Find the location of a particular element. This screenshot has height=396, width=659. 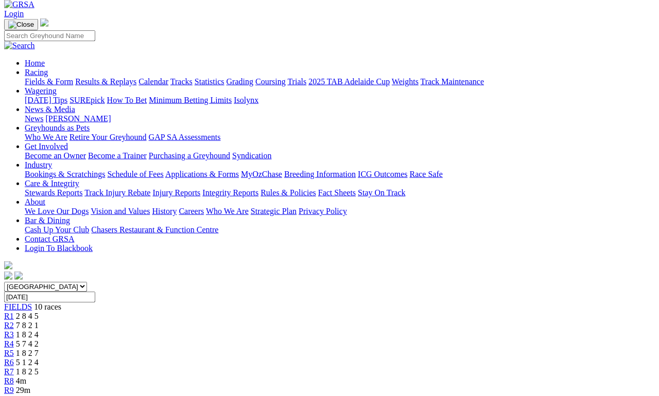

a: Retire Your Greyhound is located at coordinates (108, 137).